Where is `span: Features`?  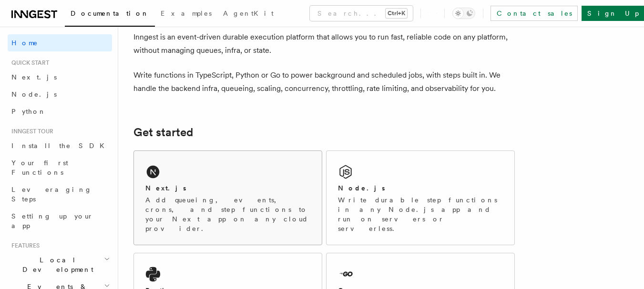 span: Features is located at coordinates (24, 246).